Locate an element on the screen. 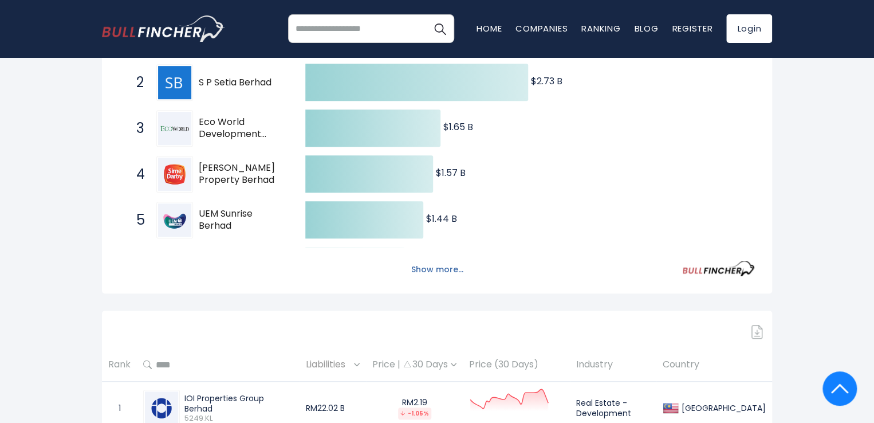 This screenshot has height=423, width=874. a: Home is located at coordinates (489, 28).